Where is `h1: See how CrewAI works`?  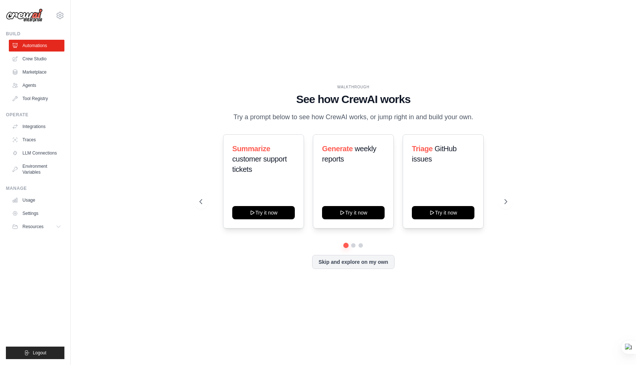
h1: See how CrewAI works is located at coordinates (353, 99).